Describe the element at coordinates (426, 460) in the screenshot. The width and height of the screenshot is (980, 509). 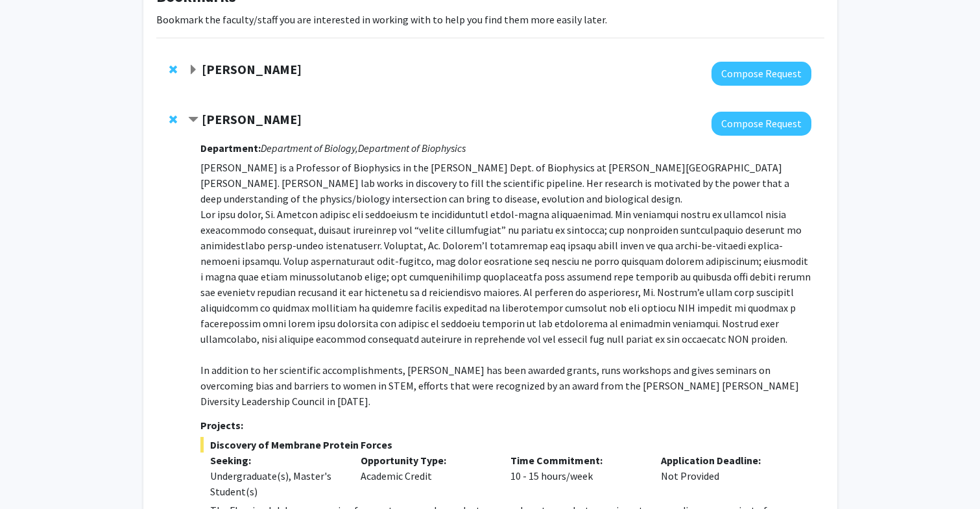
I see `p: Opportunity Type:` at that location.